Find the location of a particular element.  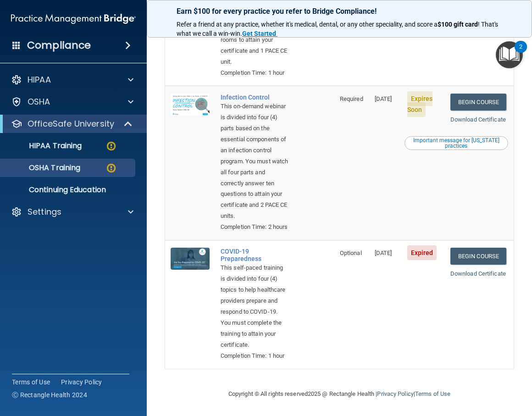

a: Infection Control is located at coordinates (255, 97).